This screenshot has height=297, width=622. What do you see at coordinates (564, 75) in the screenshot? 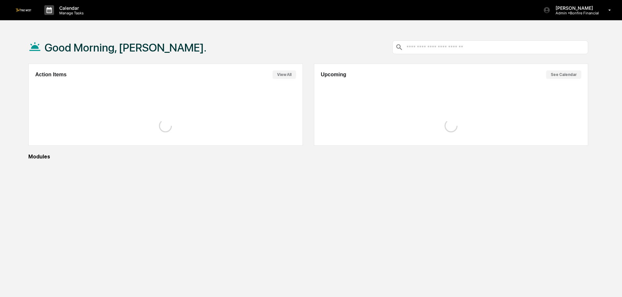
I see `button: See Calendar` at bounding box center [564, 75].